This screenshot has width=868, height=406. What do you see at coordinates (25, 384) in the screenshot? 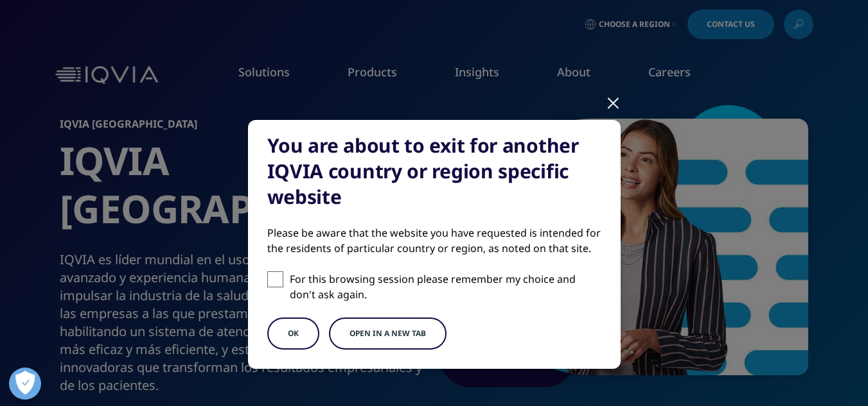
I see `button: Abrir preferencias` at bounding box center [25, 384].